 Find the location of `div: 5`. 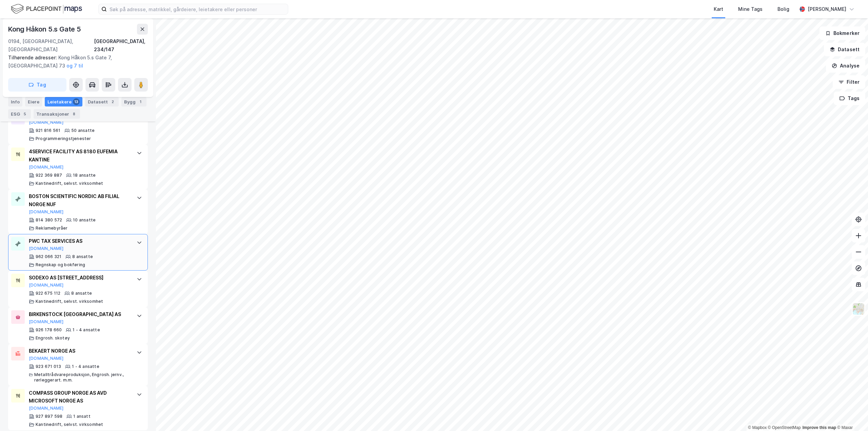

div: 5 is located at coordinates (25, 114).